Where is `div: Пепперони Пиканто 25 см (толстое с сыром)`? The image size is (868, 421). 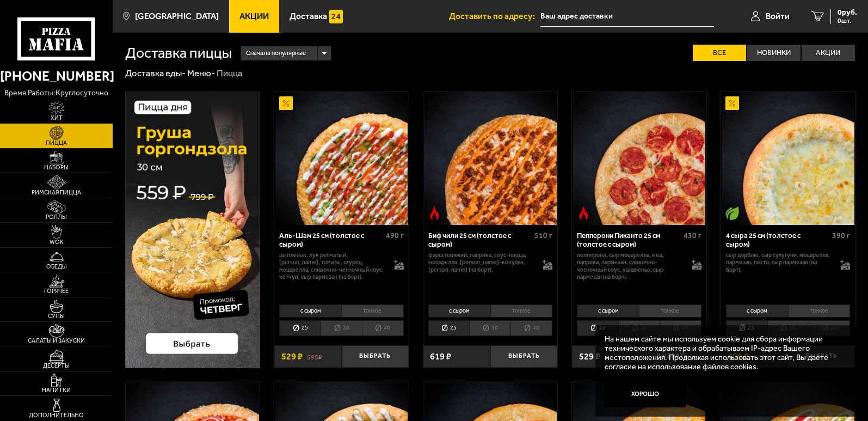
div: Пепперони Пиканто 25 см (толстое с сыром) is located at coordinates (628, 240).